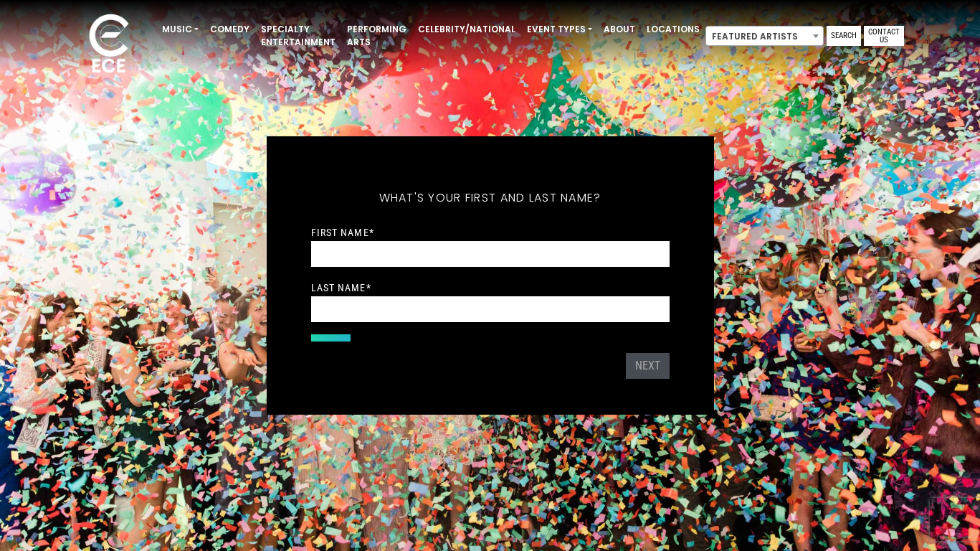  I want to click on label: Last Name, so click(341, 288).